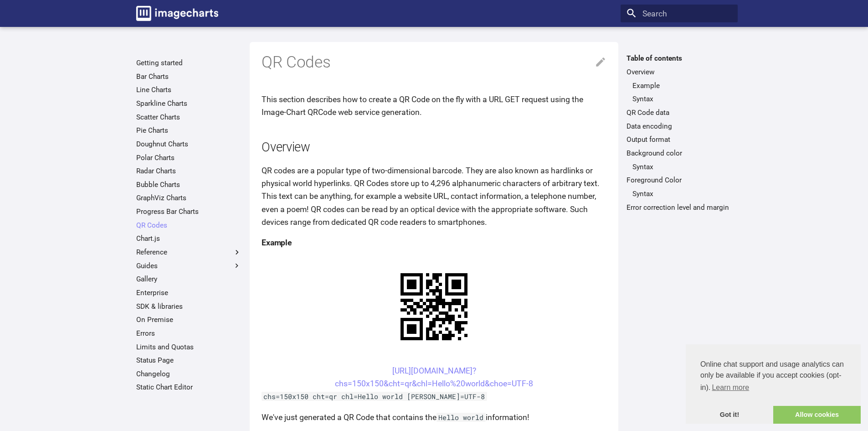 This screenshot has width=868, height=431. What do you see at coordinates (188, 198) in the screenshot?
I see `a: GraphViz Charts` at bounding box center [188, 198].